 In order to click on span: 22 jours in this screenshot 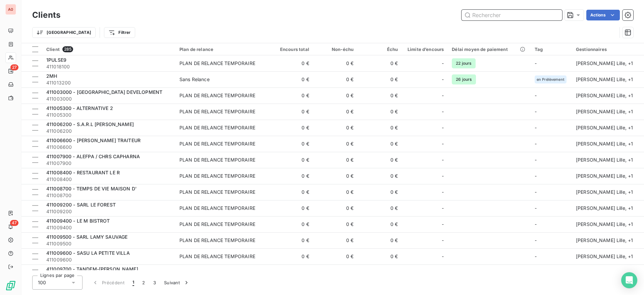, I will do `click(464, 63)`.